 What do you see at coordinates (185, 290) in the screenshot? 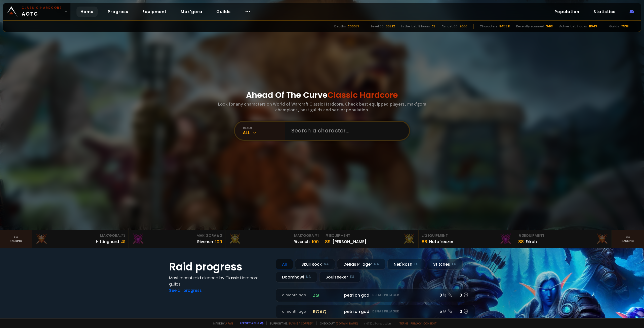
I see `a: See all progress` at bounding box center [185, 290].